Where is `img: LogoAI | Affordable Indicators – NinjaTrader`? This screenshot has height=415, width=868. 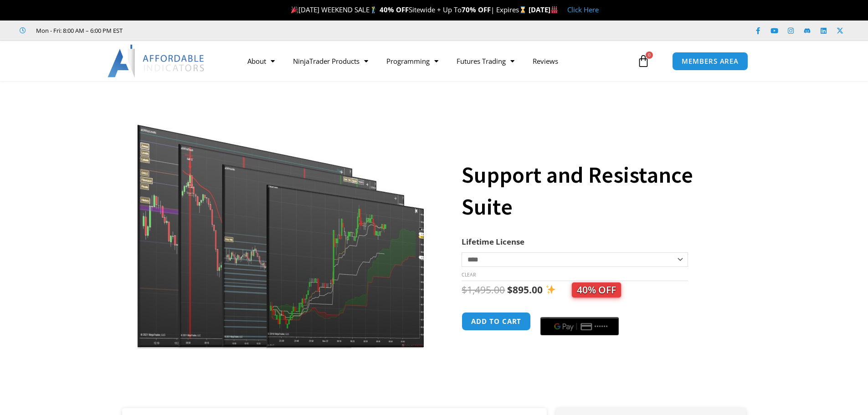
img: LogoAI | Affordable Indicators – NinjaTrader is located at coordinates (156, 61).